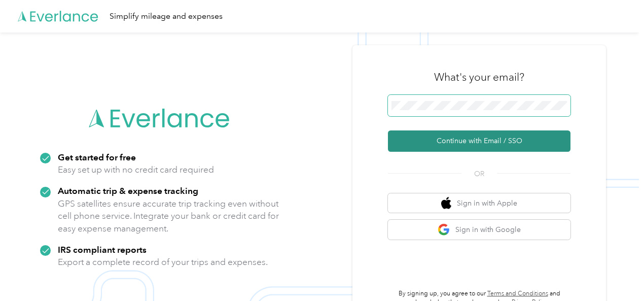 The height and width of the screenshot is (301, 644). I want to click on p: Easy set up with no credit card required, so click(136, 170).